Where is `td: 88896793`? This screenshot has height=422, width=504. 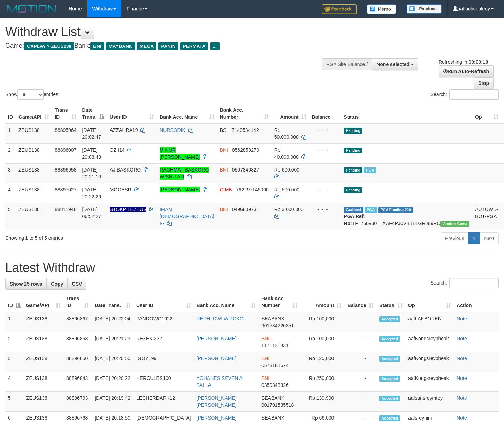 td: 88896793 is located at coordinates (77, 401).